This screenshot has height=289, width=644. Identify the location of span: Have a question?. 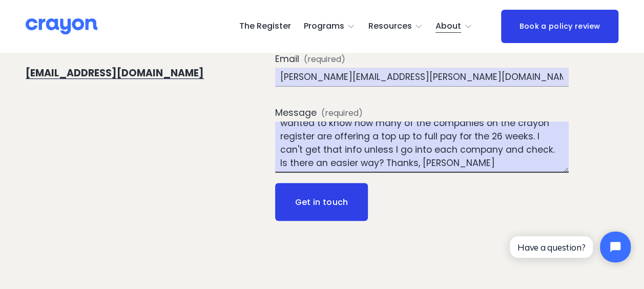
(50, 24).